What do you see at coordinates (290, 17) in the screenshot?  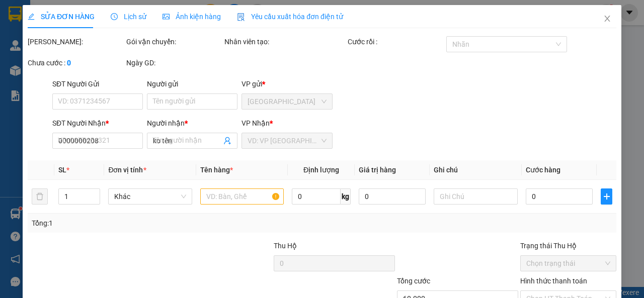 I see `span: Yêu cầu xuất hóa đơn điện tử` at bounding box center [290, 17].